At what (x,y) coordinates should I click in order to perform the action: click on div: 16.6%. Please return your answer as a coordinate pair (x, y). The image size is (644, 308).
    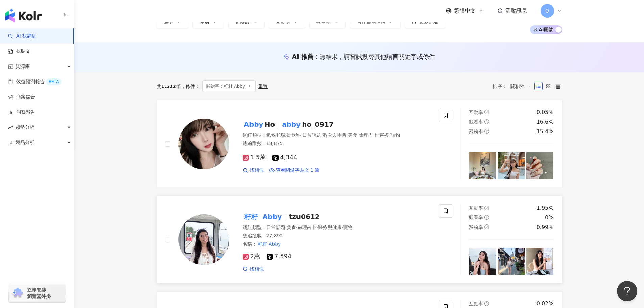
    Looking at the image, I should click on (545, 122).